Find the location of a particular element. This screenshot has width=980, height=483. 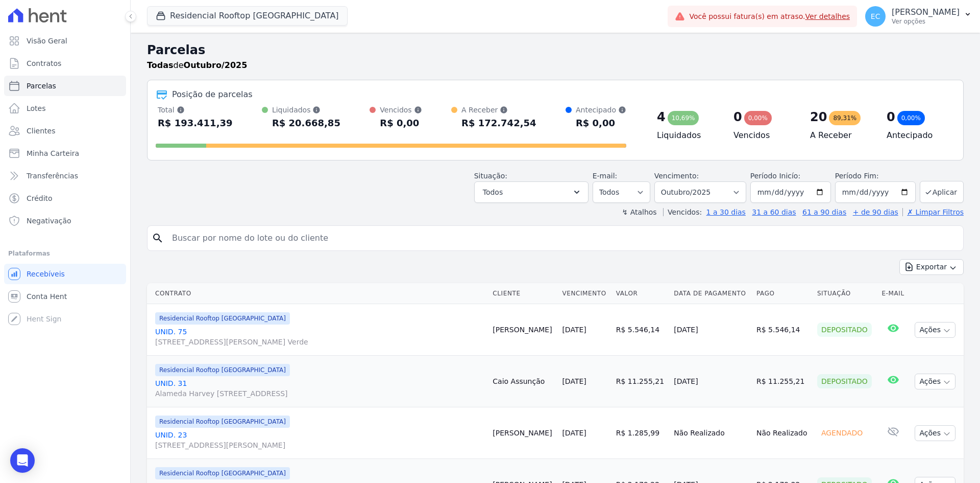

button: Exportar is located at coordinates (932, 267).